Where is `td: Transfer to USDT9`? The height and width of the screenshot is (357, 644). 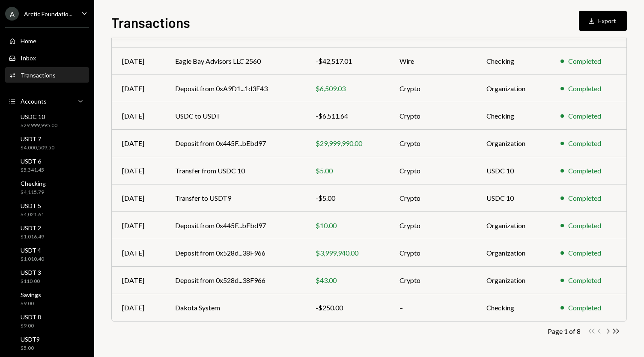 td: Transfer to USDT9 is located at coordinates (235, 198).